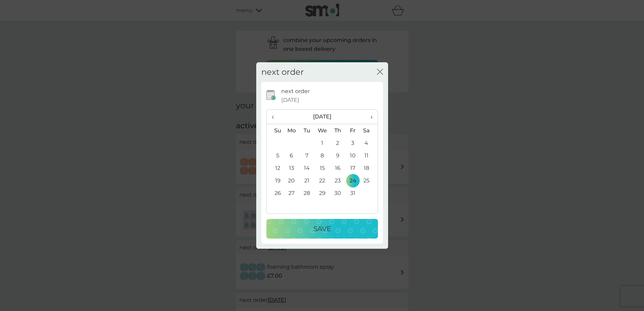  I want to click on td: 17, so click(352, 168).